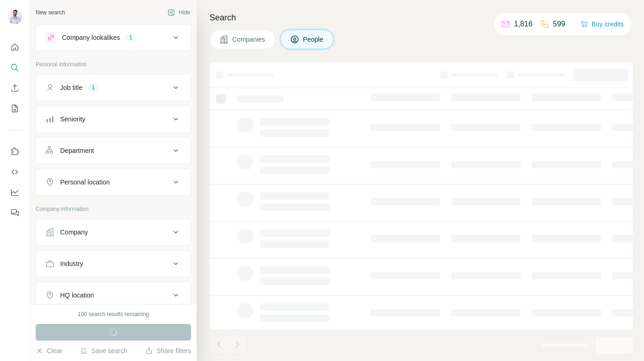 This screenshot has width=644, height=361. Describe the element at coordinates (71, 88) in the screenshot. I see `div: Job title` at that location.